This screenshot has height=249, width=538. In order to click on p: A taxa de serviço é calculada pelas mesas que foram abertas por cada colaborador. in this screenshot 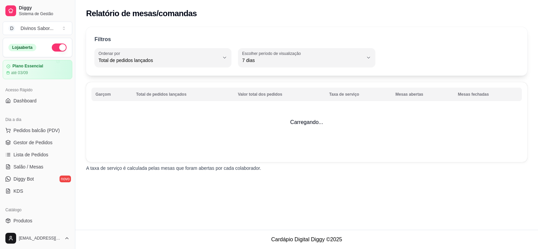, I will do `click(307, 168)`.